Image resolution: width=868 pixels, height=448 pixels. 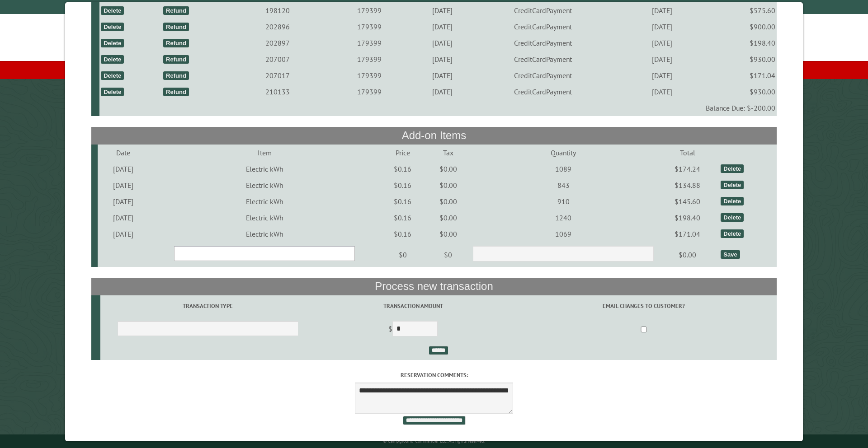 What do you see at coordinates (563, 201) in the screenshot?
I see `td: 910` at bounding box center [563, 201].